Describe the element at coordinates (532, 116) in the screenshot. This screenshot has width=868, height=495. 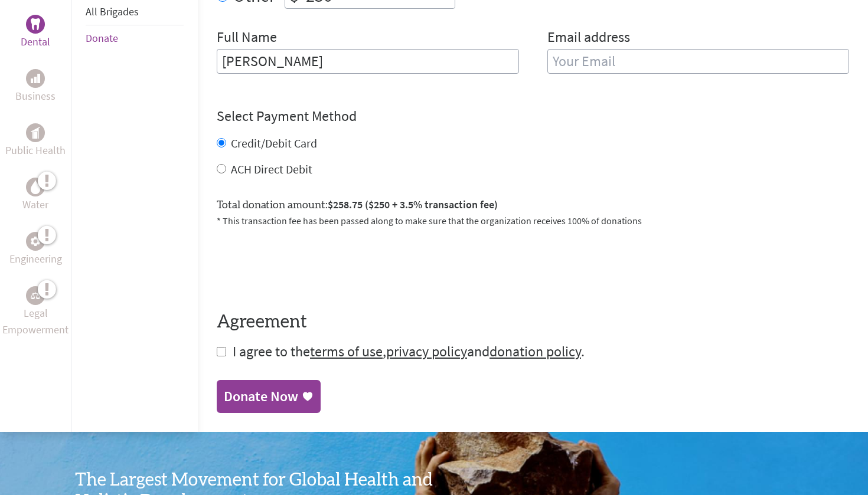
I see `h4: Select Payment Method` at that location.